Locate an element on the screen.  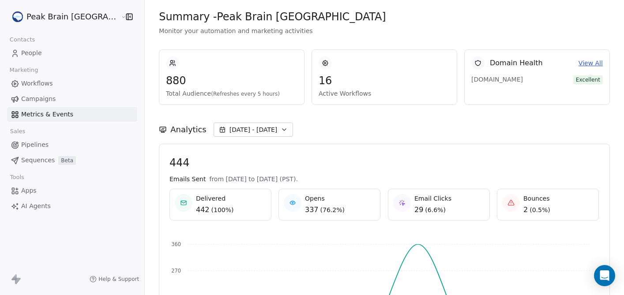
span: Monitor your automation and marketing activities is located at coordinates (384, 31).